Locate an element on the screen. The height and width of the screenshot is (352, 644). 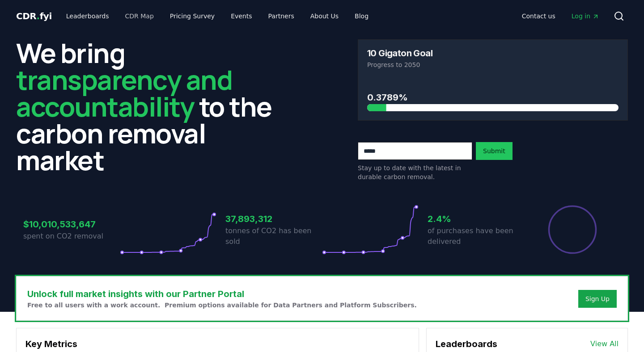
span: CDR fyi is located at coordinates (34, 16).